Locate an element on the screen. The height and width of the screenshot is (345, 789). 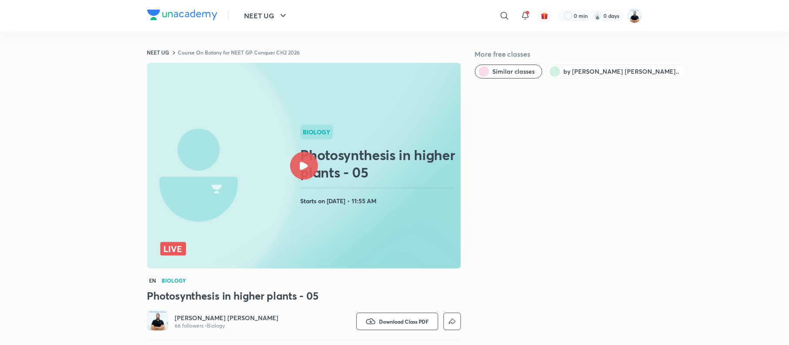
img: Subhash Chandra Yadav is located at coordinates (635, 16).